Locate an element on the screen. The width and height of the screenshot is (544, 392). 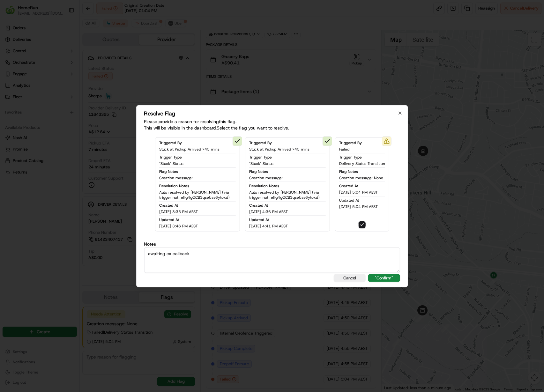
textarea: awaiting cx callback is located at coordinates (272, 260).